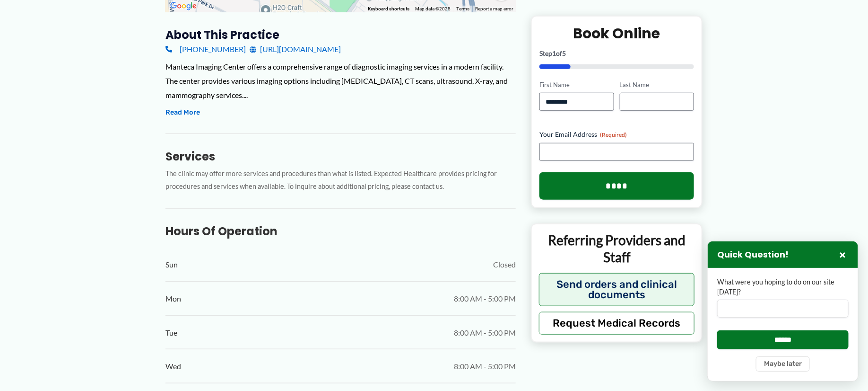 This screenshot has width=868, height=391. What do you see at coordinates (504, 264) in the screenshot?
I see `span: Closed` at bounding box center [504, 264].